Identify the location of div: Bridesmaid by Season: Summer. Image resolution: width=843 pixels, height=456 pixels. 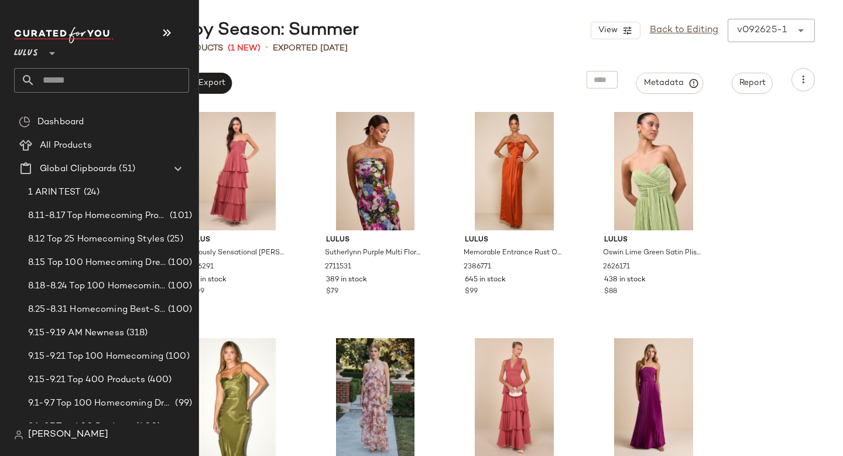
(217, 30).